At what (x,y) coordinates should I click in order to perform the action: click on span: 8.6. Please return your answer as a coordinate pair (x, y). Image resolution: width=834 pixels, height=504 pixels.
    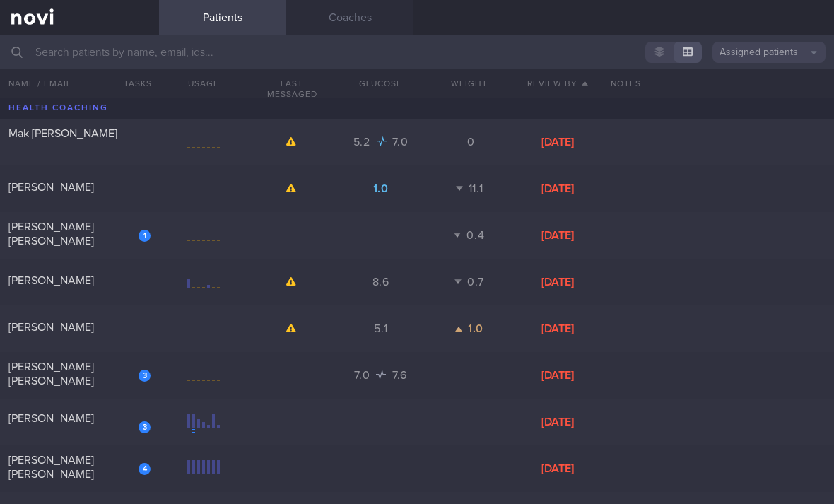
    Looking at the image, I should click on (381, 282).